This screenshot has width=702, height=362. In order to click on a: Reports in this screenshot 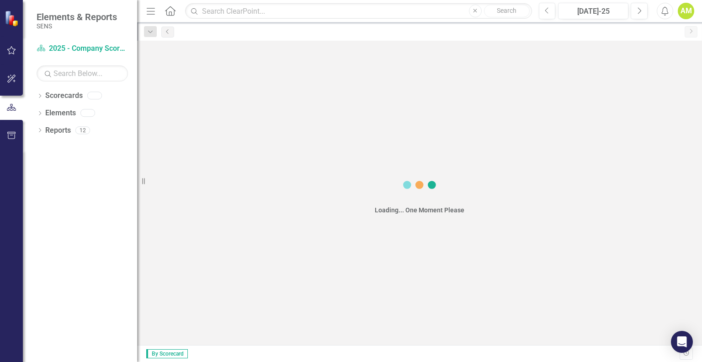, I will do `click(58, 130)`.